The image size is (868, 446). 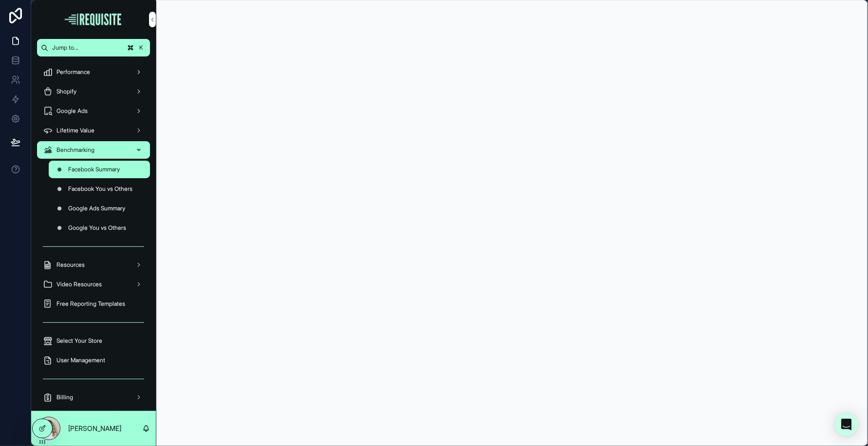 What do you see at coordinates (93, 20) in the screenshot?
I see `img: App logo` at bounding box center [93, 20].